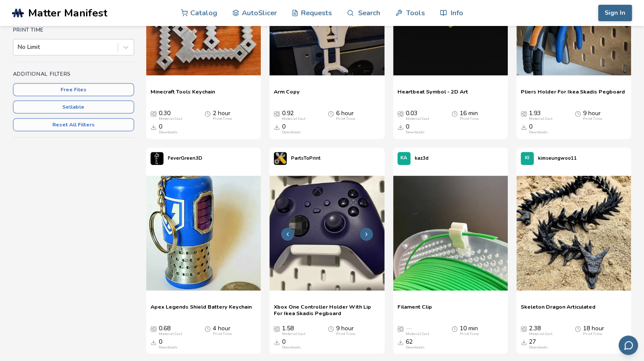 The image size is (644, 361). Describe the element at coordinates (558, 158) in the screenshot. I see `p: kimseungwoo11` at that location.